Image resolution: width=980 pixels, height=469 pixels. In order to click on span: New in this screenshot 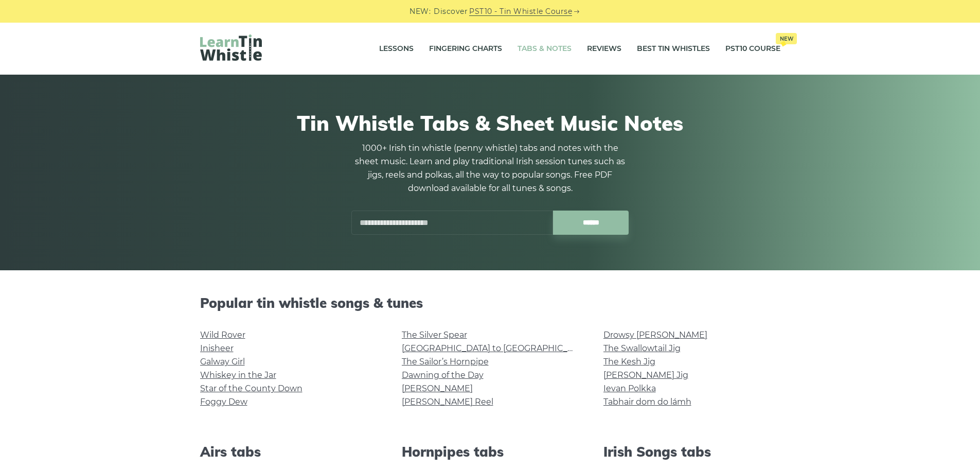, I will do `click(786, 39)`.